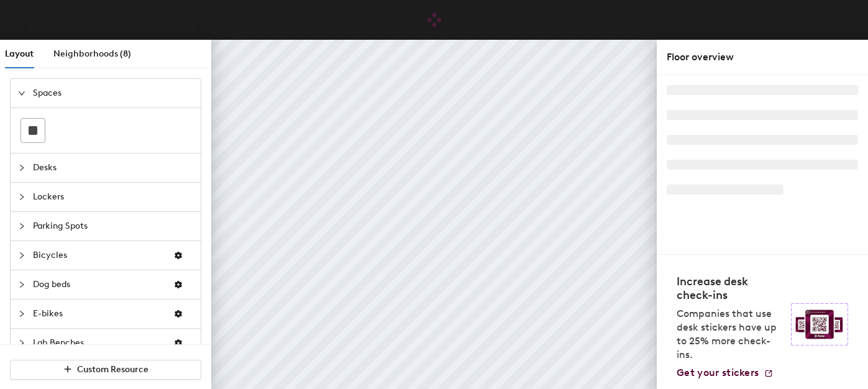 This screenshot has width=868, height=389. Describe the element at coordinates (730, 288) in the screenshot. I see `h4: Increase desk check-ins` at that location.